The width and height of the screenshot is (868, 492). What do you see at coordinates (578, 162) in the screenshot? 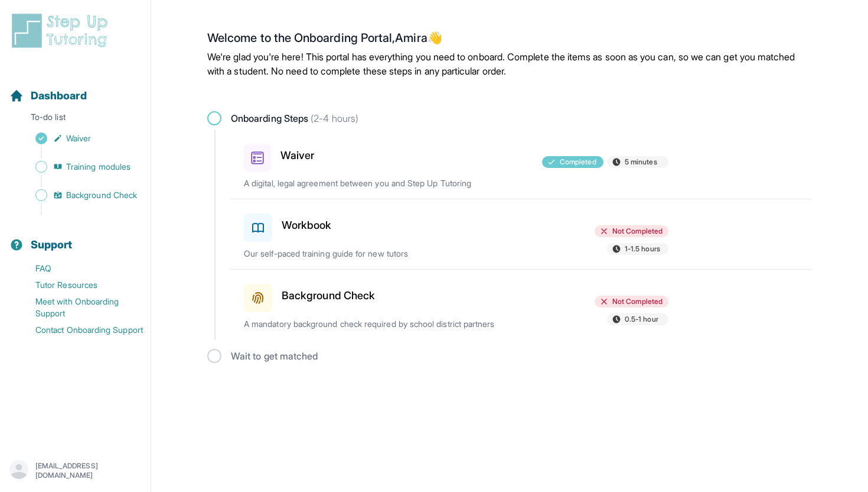
I see `span: Completed` at bounding box center [578, 162].